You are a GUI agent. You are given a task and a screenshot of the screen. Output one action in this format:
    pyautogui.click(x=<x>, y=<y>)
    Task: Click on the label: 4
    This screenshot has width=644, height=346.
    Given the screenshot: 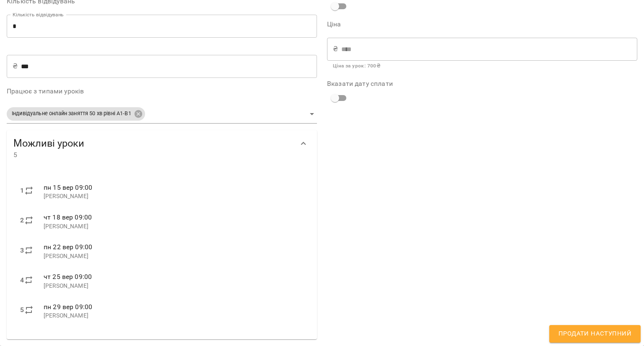 What is the action you would take?
    pyautogui.click(x=22, y=280)
    